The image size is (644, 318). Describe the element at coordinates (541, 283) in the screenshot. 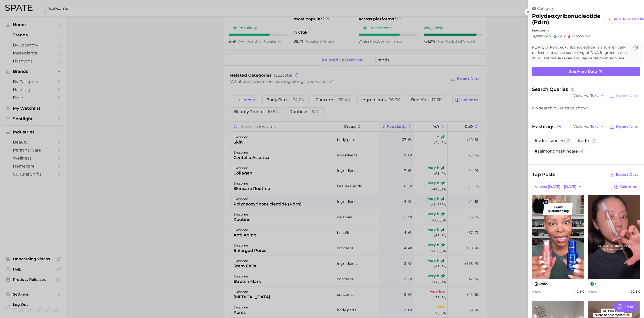

I see `button: paid` at that location.